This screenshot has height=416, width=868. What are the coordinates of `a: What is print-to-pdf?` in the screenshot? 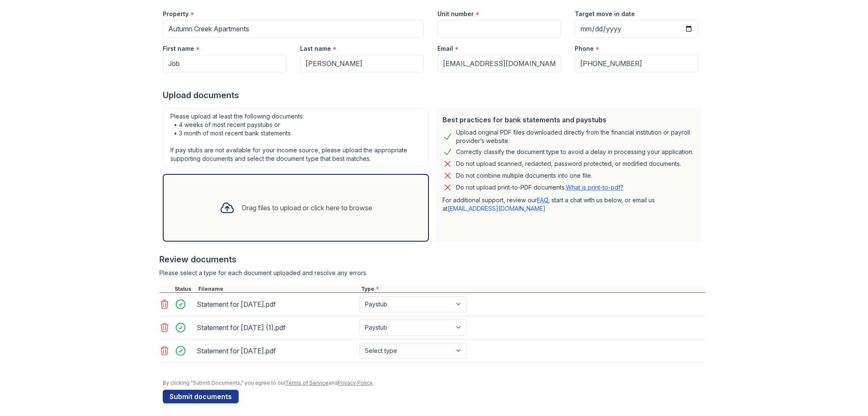 It's located at (595, 187).